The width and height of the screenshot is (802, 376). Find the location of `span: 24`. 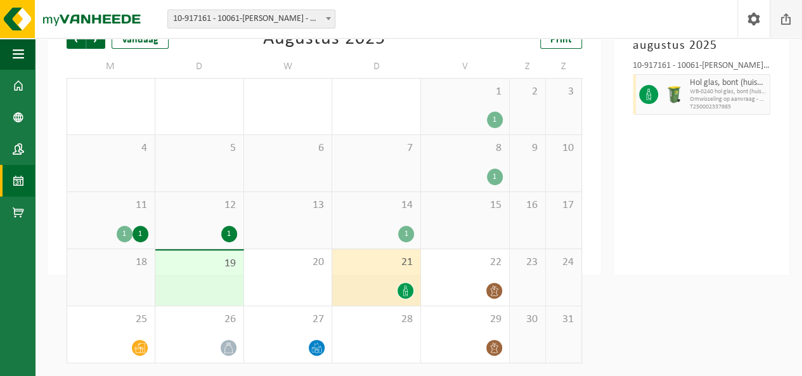

span: 24 is located at coordinates (564, 263).